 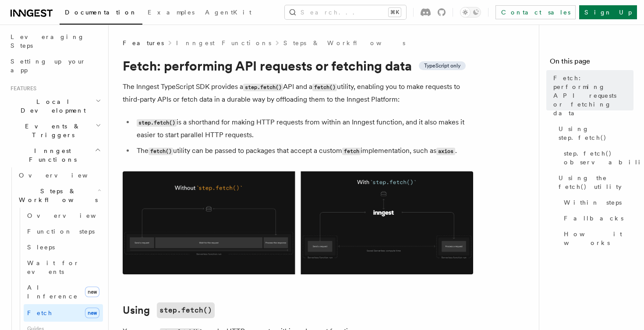 What do you see at coordinates (223, 43) in the screenshot?
I see `a: Inngest Functions` at bounding box center [223, 43].